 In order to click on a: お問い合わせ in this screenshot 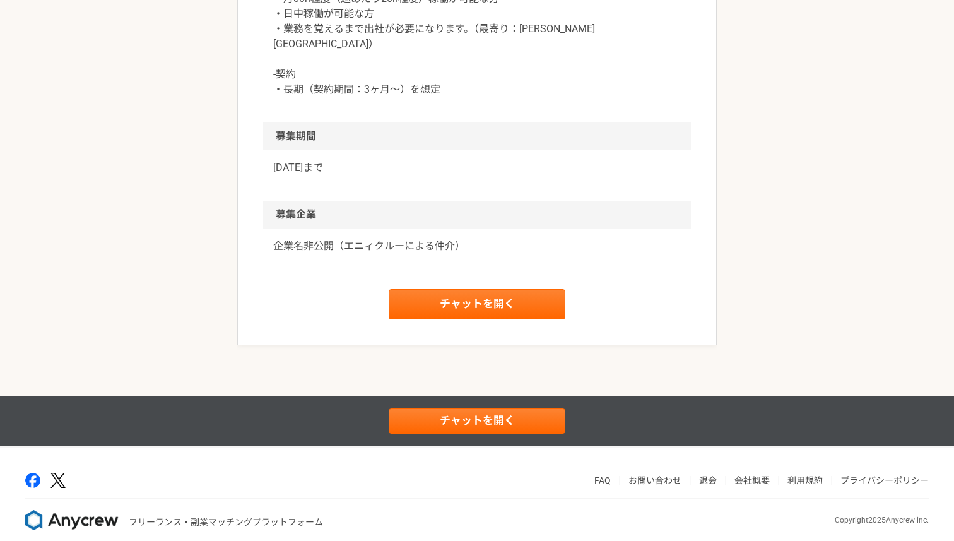, I will do `click(655, 480)`.